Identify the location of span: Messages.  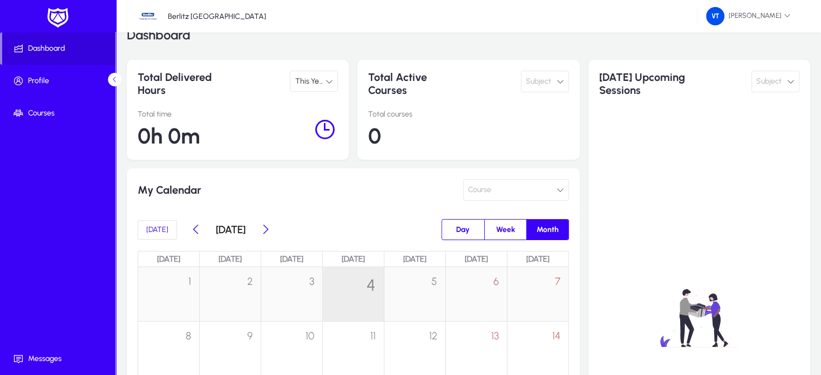
(60, 359).